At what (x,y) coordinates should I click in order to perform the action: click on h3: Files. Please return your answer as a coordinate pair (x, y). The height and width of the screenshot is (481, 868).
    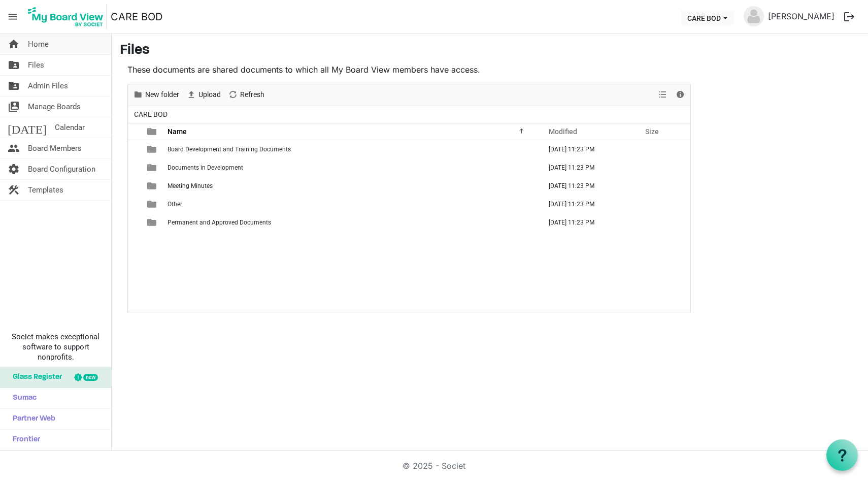
    Looking at the image, I should click on (490, 51).